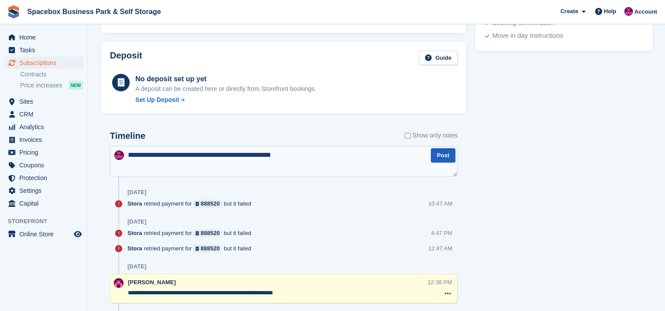 The image size is (665, 311). I want to click on div: 12:38 PM, so click(440, 282).